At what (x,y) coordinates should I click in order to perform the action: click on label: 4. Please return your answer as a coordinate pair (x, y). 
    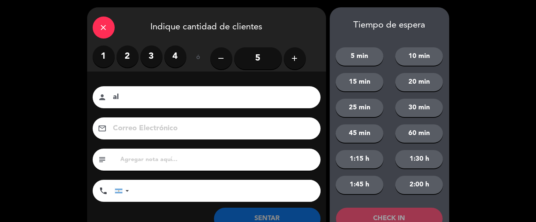
    Looking at the image, I should click on (175, 57).